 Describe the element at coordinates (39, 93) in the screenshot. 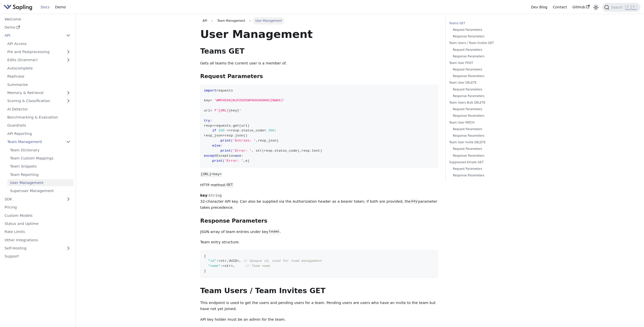

I see `a: Memory & Retrieval` at that location.